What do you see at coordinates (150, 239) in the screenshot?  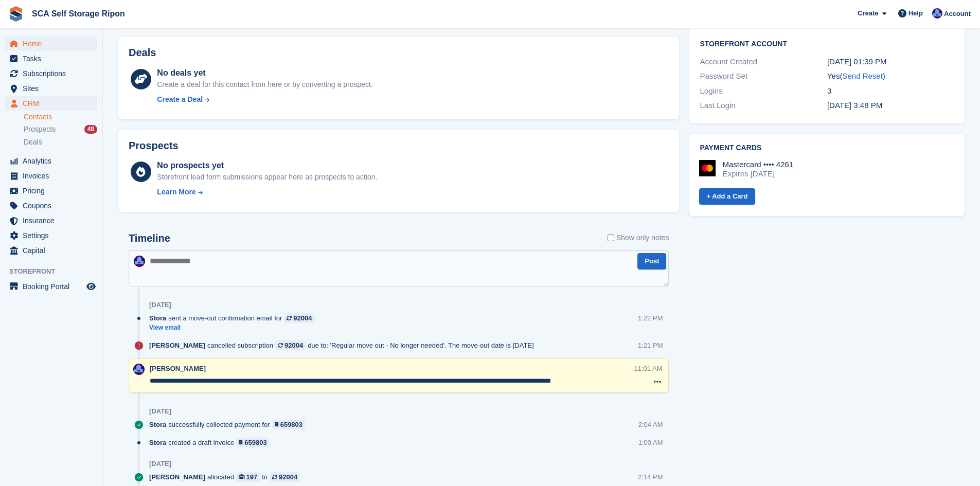 I see `h2: Timeline` at bounding box center [150, 239].